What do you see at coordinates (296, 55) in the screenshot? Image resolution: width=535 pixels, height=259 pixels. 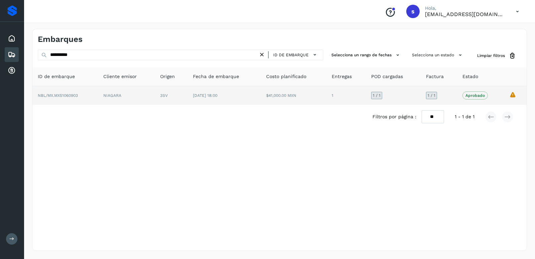 I see `button: ID de embarque` at bounding box center [296, 55].